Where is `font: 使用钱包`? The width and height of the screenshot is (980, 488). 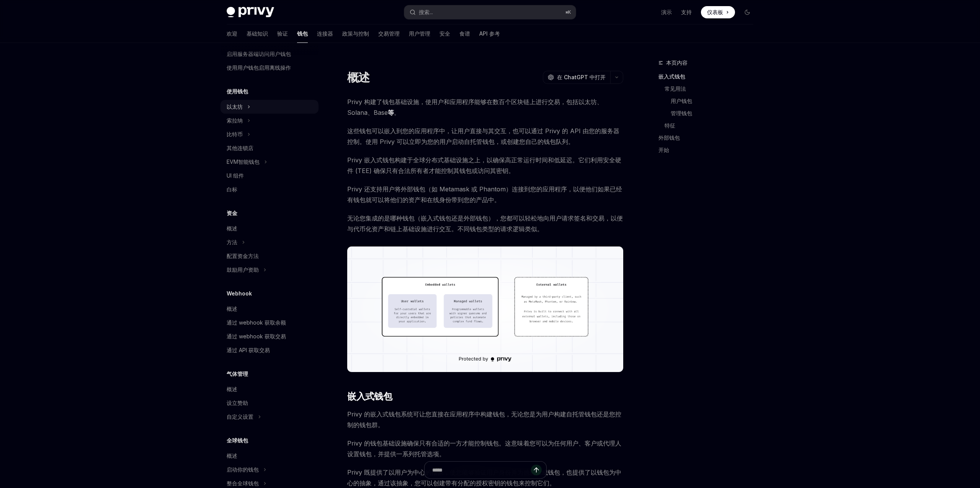
font: 使用钱包 is located at coordinates (238, 91).